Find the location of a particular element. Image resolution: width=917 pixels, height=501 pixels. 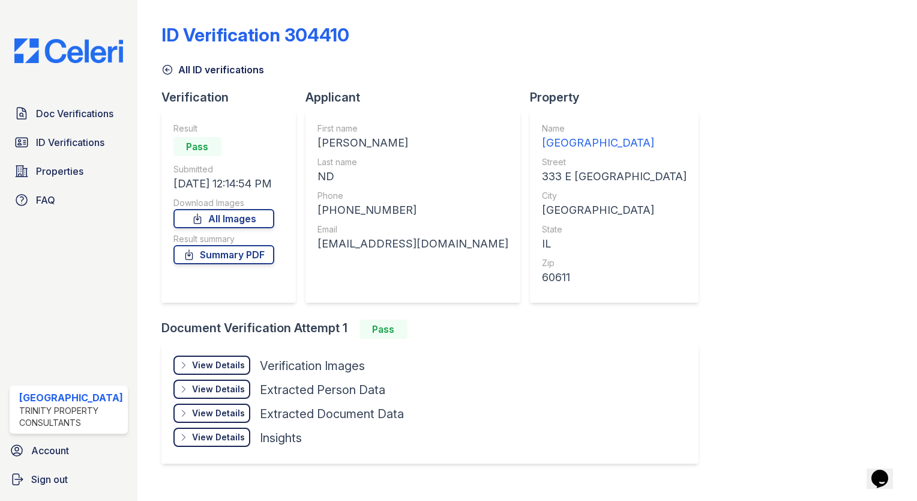

a: All ID verifications is located at coordinates (213, 70).